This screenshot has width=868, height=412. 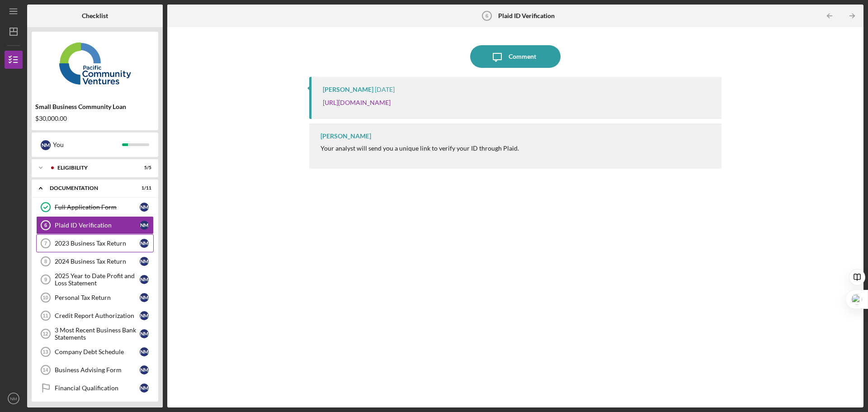 What do you see at coordinates (14, 398) in the screenshot?
I see `button: NM` at bounding box center [14, 398].